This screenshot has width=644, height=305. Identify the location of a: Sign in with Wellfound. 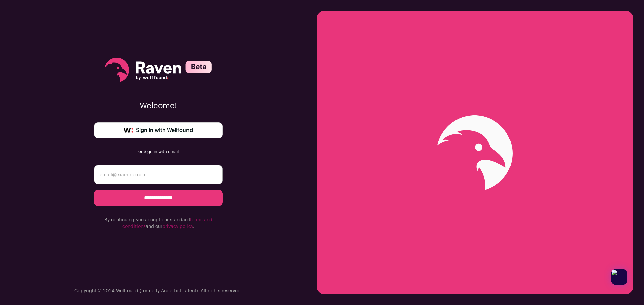
(158, 130).